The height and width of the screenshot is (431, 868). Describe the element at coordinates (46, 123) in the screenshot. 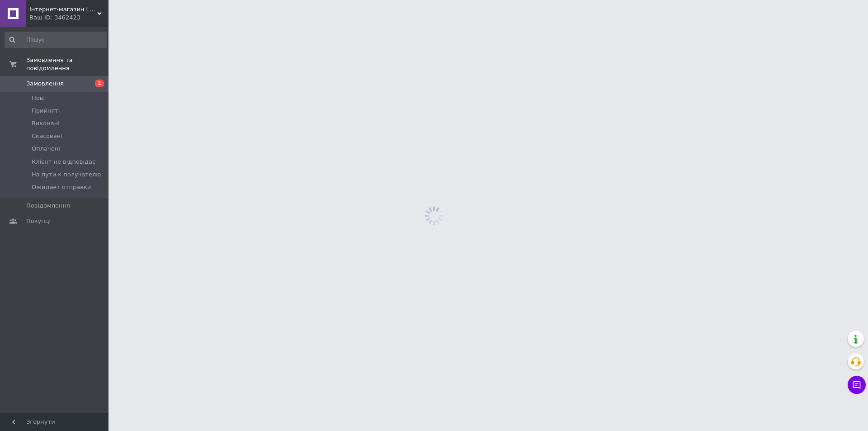

I see `span: Виконані` at that location.